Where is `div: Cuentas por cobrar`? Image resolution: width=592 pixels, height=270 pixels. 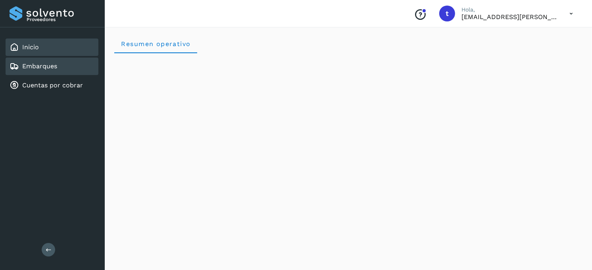 div: Cuentas por cobrar is located at coordinates (52, 85).